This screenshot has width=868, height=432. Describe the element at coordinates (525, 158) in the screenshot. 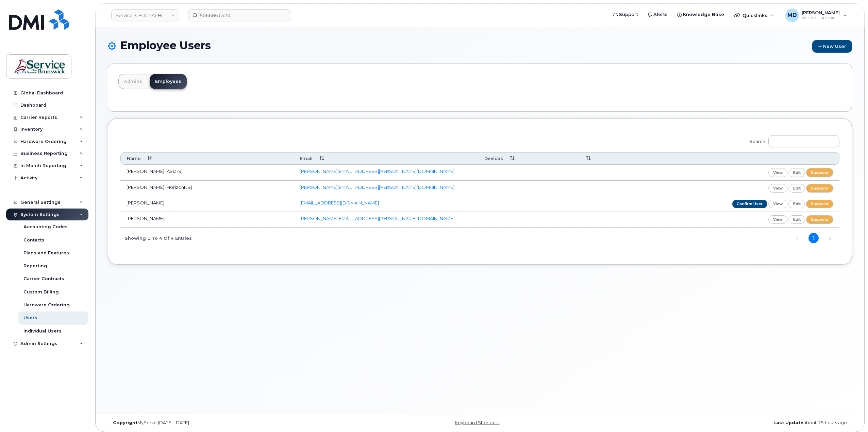

I see `th: Devices: activate to sort column ascending` at that location.